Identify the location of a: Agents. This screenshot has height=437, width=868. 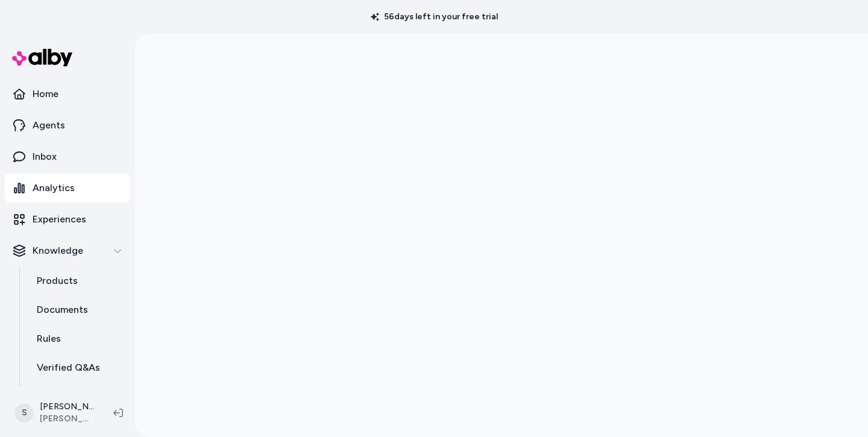
(68, 126).